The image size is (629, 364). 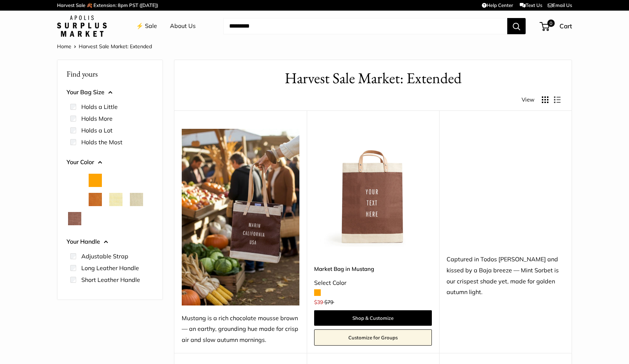 I want to click on a: Customize for Groups, so click(x=373, y=337).